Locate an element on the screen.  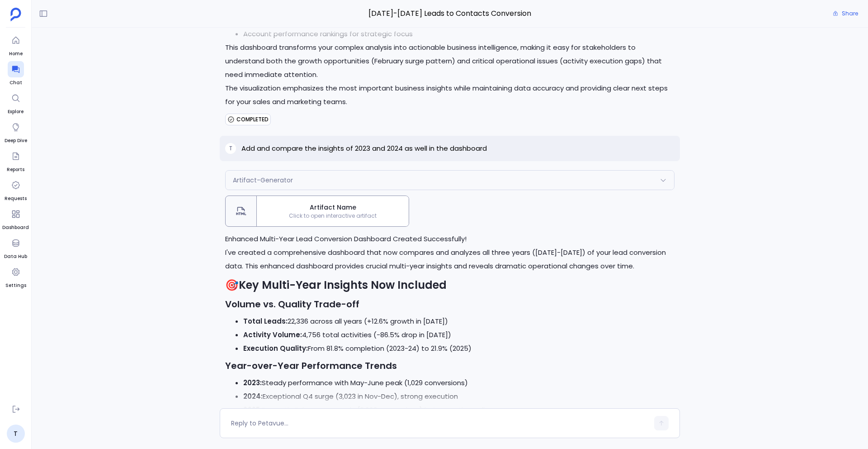
span: Chat is located at coordinates (16, 83).